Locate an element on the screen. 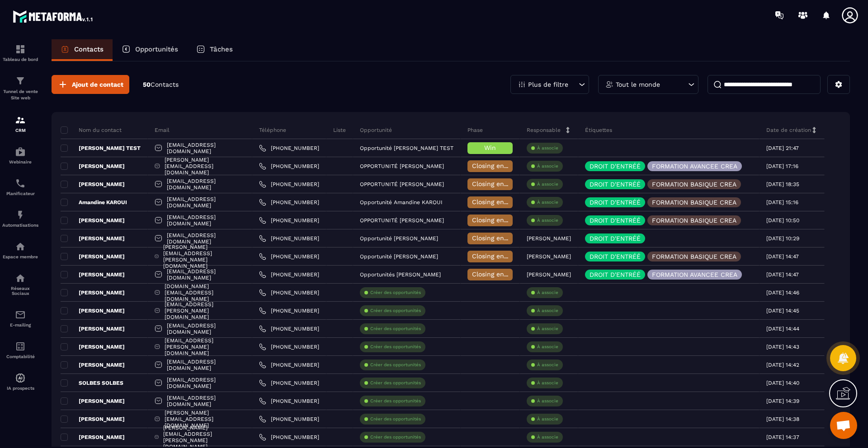 Image resolution: width=868 pixels, height=448 pixels. p: SOLBES SOLBES is located at coordinates (92, 384).